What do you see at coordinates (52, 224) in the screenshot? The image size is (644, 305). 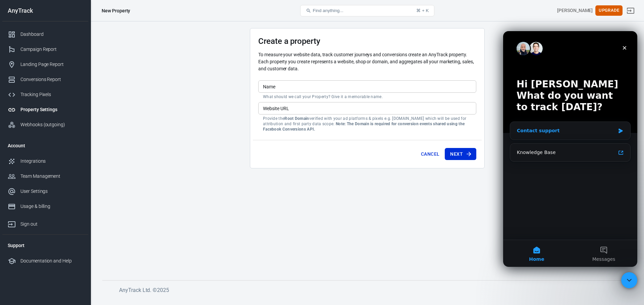 I see `div: Sign out` at bounding box center [52, 224].